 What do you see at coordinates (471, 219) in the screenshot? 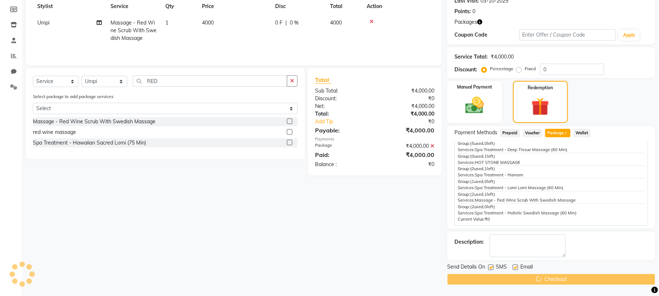
I see `span: Current Value:` at bounding box center [471, 219].